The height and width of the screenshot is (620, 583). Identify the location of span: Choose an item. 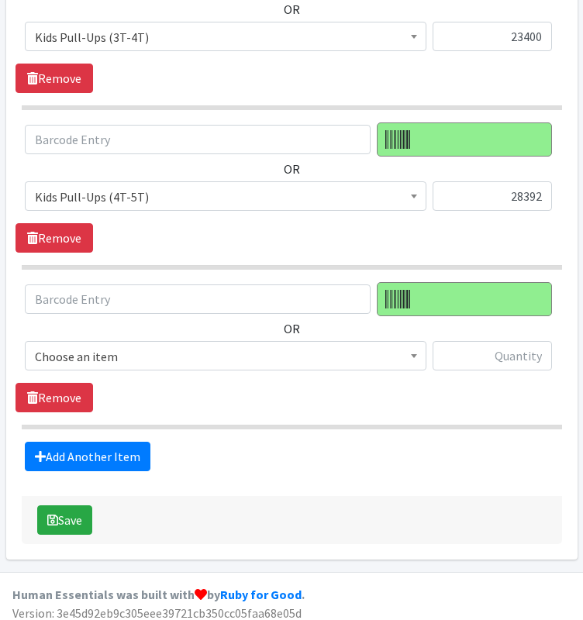
(225, 356).